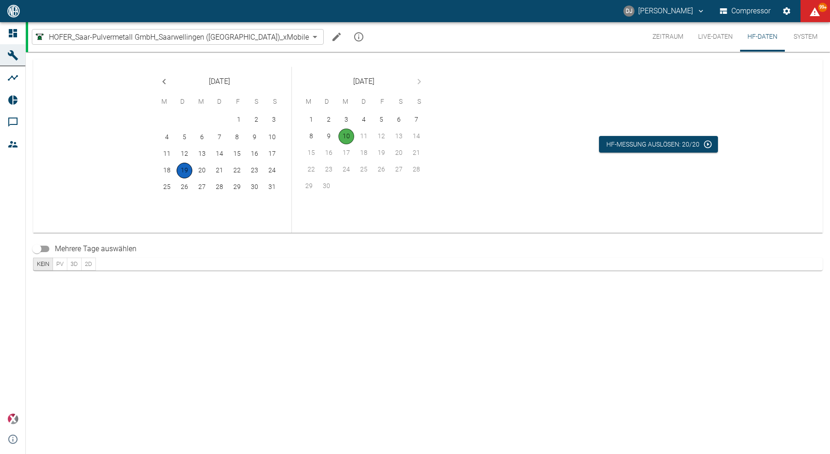 Image resolution: width=830 pixels, height=454 pixels. What do you see at coordinates (65, 264) in the screenshot?
I see `div: 3d chart render` at bounding box center [65, 264].